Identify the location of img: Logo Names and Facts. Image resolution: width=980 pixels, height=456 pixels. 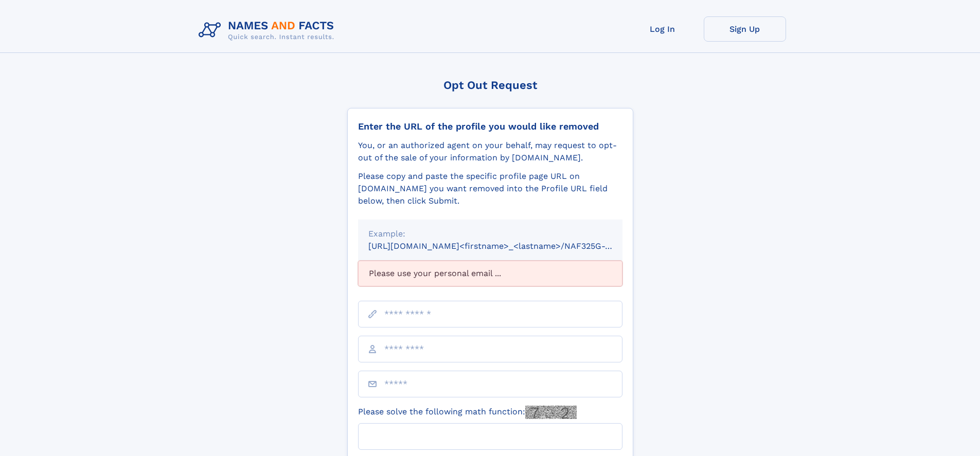
(269, 30).